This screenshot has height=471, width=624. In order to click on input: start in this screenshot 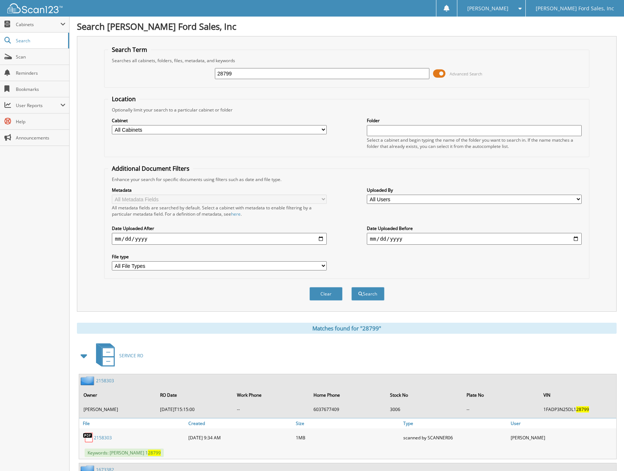, I will do `click(219, 239)`.